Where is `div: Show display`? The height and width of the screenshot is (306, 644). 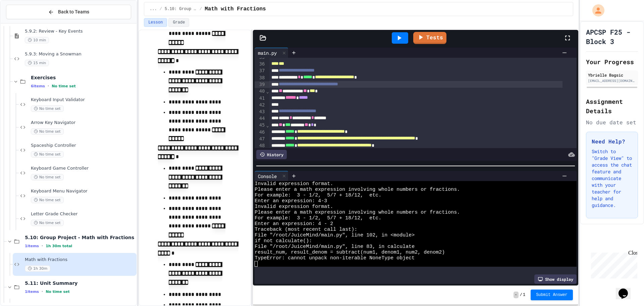 div: Show display is located at coordinates (555, 279).